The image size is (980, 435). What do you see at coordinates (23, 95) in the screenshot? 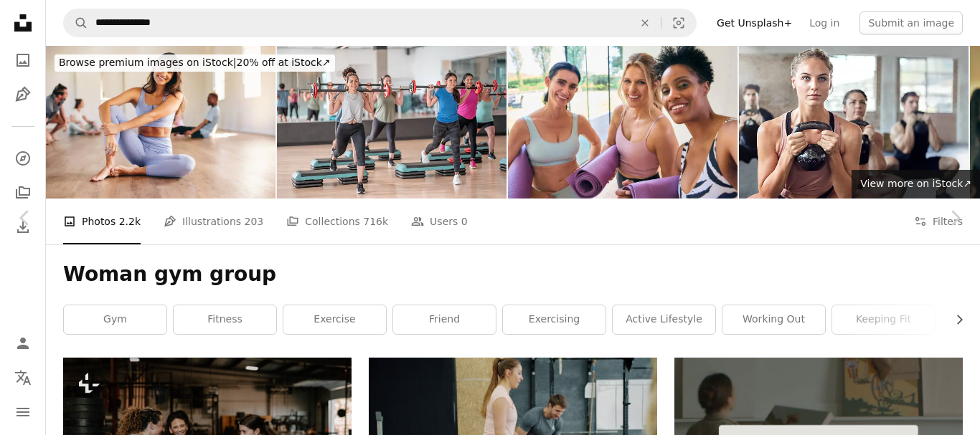
I see `a: Illustrations` at bounding box center [23, 95].